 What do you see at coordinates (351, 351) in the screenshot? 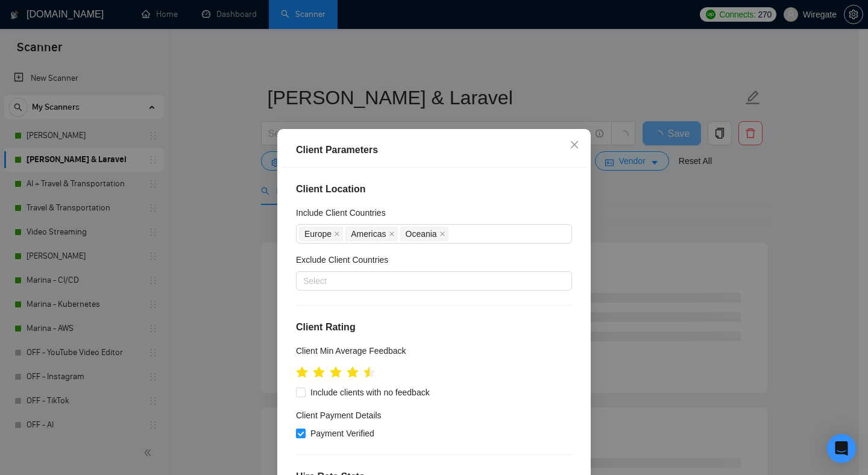
I see `h5: Client Min Average Feedback` at bounding box center [351, 351].